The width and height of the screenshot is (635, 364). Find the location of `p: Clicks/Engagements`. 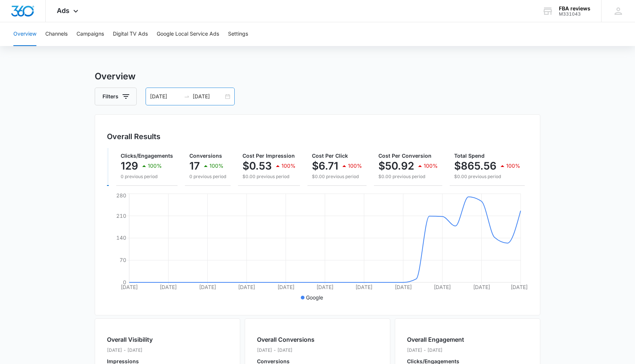

p: Clicks/Engagements is located at coordinates (436, 361).